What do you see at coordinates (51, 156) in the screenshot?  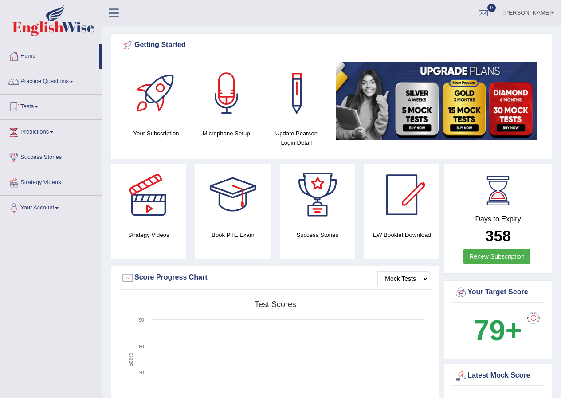 I see `a: Success Stories` at bounding box center [51, 156].